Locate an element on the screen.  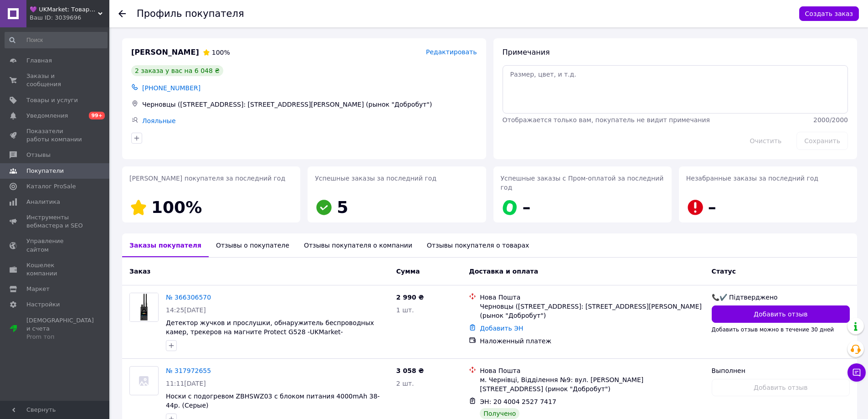
span: Успешные заказы с Пром-оплатой за последний год is located at coordinates (583, 183).